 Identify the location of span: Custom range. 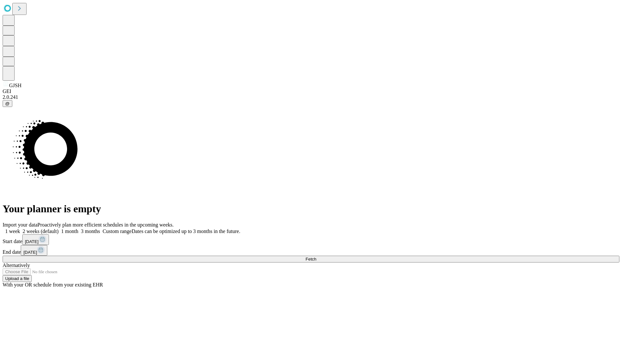
(117, 231).